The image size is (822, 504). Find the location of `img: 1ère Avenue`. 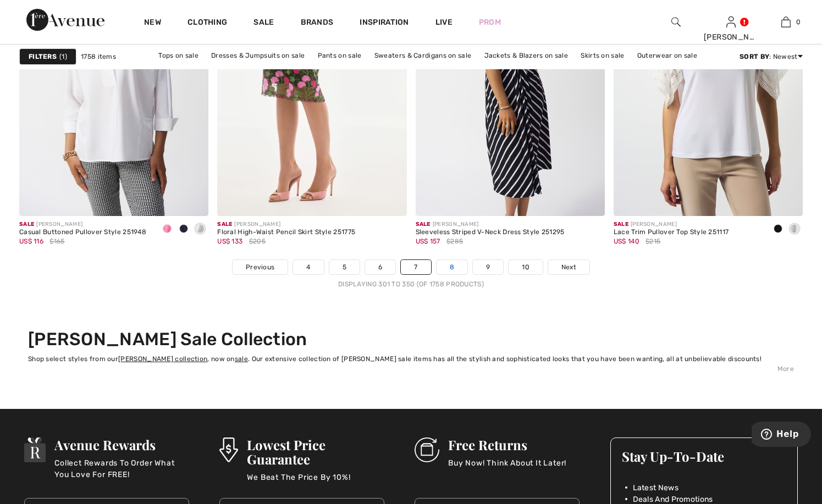

img: 1ère Avenue is located at coordinates (66, 20).